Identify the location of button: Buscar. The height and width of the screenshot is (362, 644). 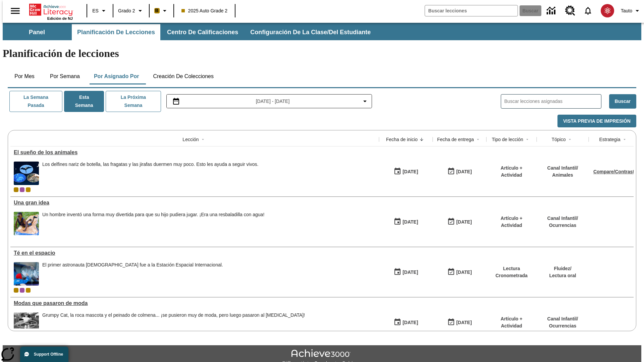
(623, 101).